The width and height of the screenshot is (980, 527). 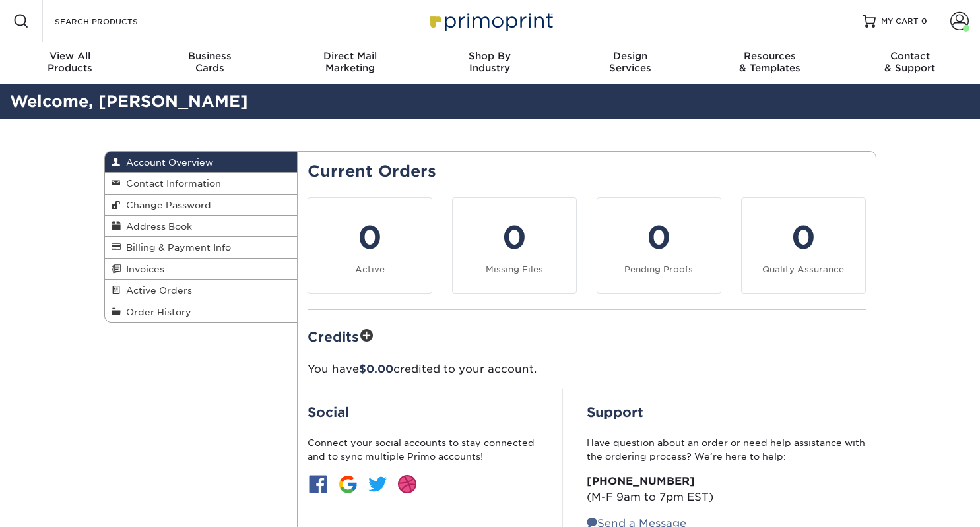 I want to click on span: $0.00, so click(x=377, y=369).